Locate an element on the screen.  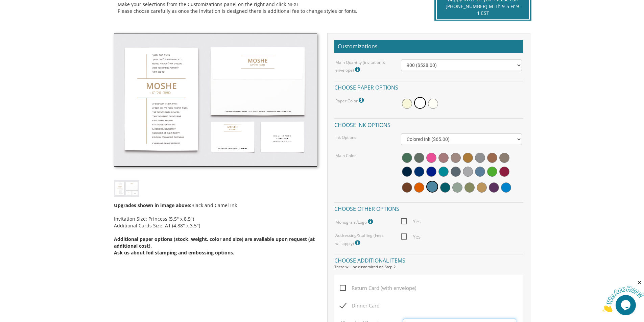
label: Monogram/Logo is located at coordinates (355, 222).